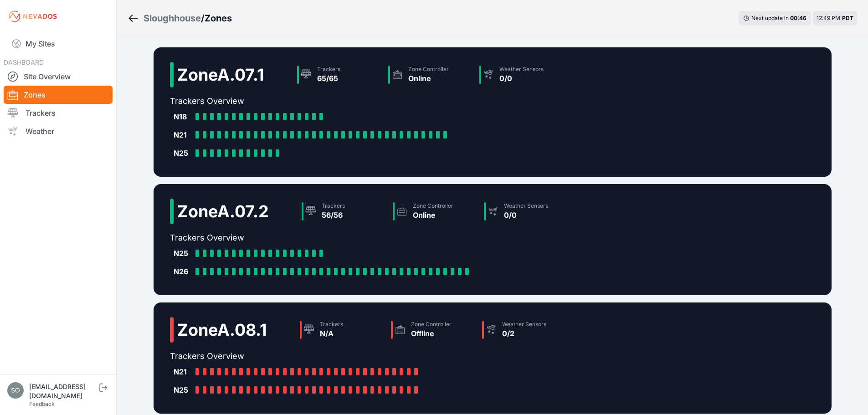 This screenshot has height=415, width=868. Describe the element at coordinates (218, 18) in the screenshot. I see `h3: Zones` at that location.